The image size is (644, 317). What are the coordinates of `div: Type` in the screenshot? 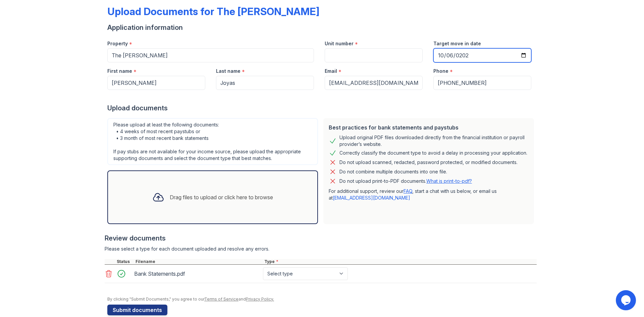 It's located at (399, 262).